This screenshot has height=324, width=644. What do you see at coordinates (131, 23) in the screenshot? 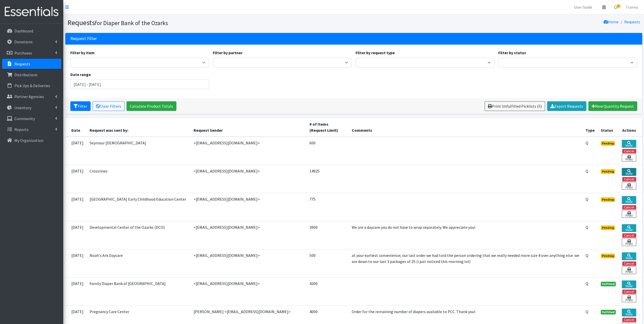
I see `small: for Diaper Bank of the Ozarks` at bounding box center [131, 23].